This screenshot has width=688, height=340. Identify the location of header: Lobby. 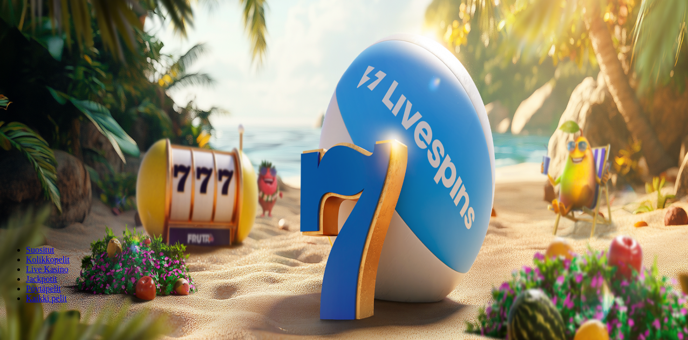
(344, 275).